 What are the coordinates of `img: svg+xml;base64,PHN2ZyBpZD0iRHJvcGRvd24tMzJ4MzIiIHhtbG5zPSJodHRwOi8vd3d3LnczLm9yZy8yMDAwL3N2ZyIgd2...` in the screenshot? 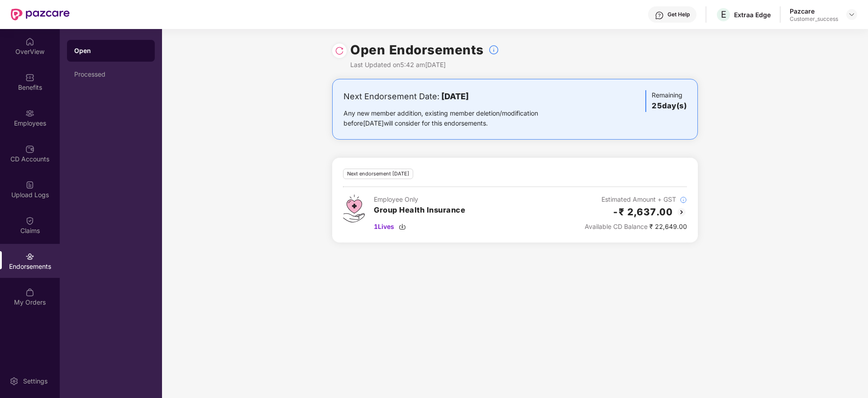 It's located at (852, 15).